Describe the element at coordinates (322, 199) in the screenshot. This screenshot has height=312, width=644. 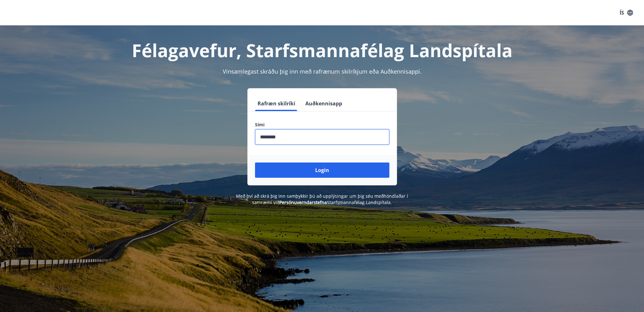
I see `span: Með því að skrá þig inn samþykkir þú að upplýsingar um þig séu meðhöndlaðar í samræmi við Starfsm...` at that location.